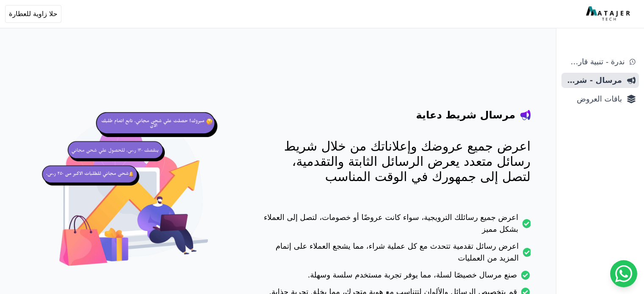 The image size is (644, 294). Describe the element at coordinates (134, 196) in the screenshot. I see `img: hero` at that location.